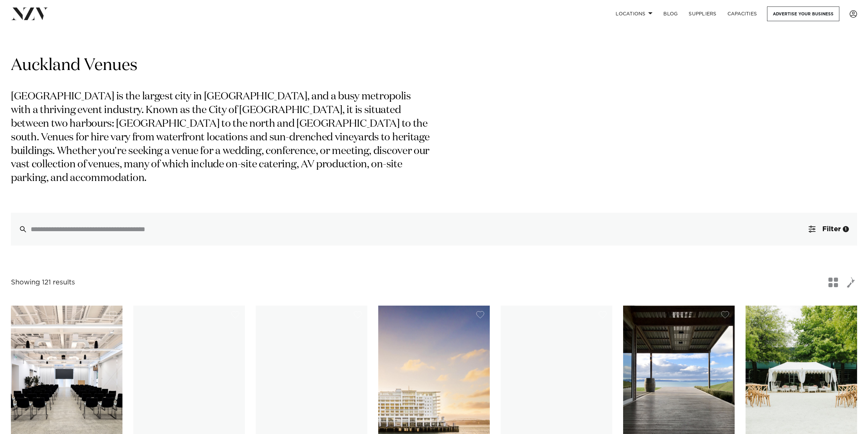  I want to click on a: Capacities, so click(742, 14).